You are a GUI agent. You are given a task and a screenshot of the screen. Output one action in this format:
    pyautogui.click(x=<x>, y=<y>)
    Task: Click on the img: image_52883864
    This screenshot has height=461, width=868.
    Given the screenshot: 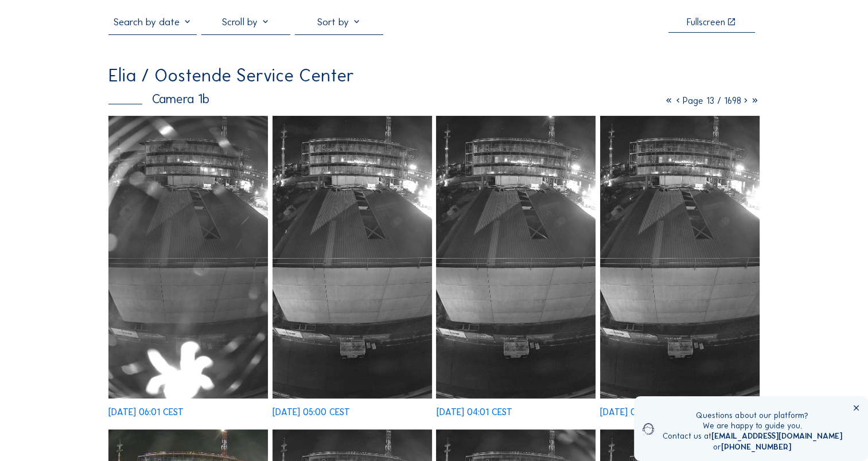 What is the action you would take?
    pyautogui.click(x=680, y=257)
    